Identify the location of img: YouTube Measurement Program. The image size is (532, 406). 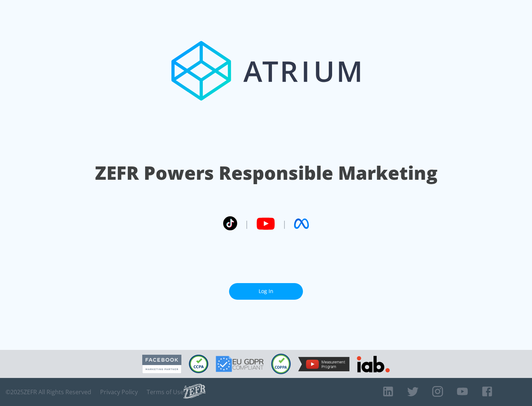
(324, 364).